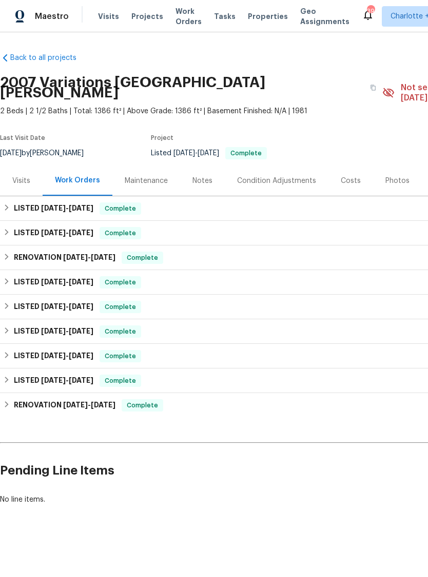 This screenshot has width=428, height=577. What do you see at coordinates (21, 181) in the screenshot?
I see `div: Visits` at bounding box center [21, 181].